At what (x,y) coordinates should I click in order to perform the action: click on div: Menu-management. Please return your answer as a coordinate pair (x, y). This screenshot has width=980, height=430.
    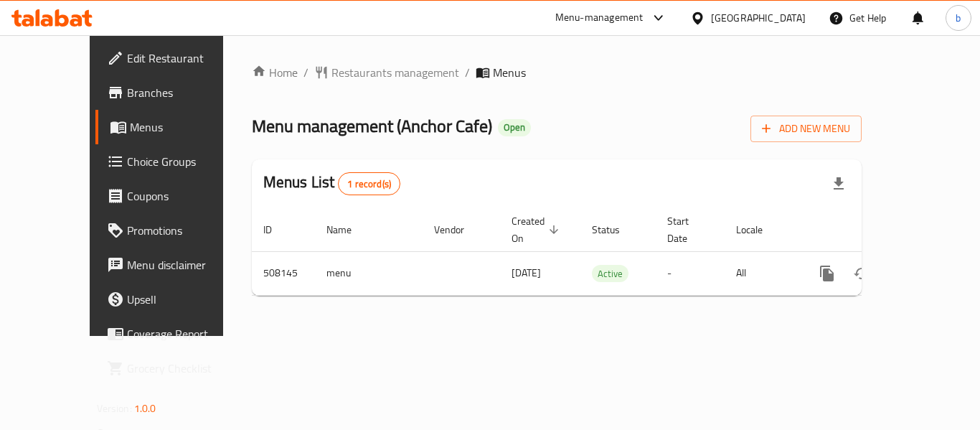
    Looking at the image, I should click on (599, 18).